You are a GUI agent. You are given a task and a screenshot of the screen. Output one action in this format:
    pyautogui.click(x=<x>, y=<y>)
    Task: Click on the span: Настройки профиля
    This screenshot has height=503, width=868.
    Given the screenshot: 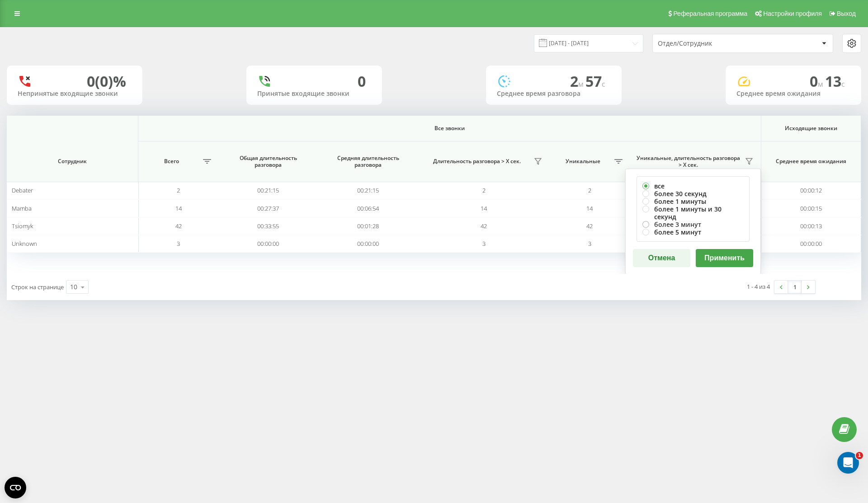 What is the action you would take?
    pyautogui.click(x=792, y=13)
    